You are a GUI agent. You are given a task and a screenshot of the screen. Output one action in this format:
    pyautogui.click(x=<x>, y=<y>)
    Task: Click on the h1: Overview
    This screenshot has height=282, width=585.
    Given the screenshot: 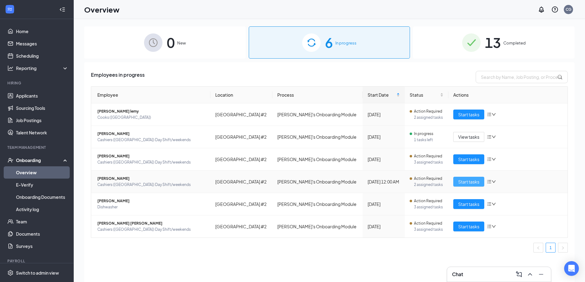 What is the action you would take?
    pyautogui.click(x=102, y=10)
    